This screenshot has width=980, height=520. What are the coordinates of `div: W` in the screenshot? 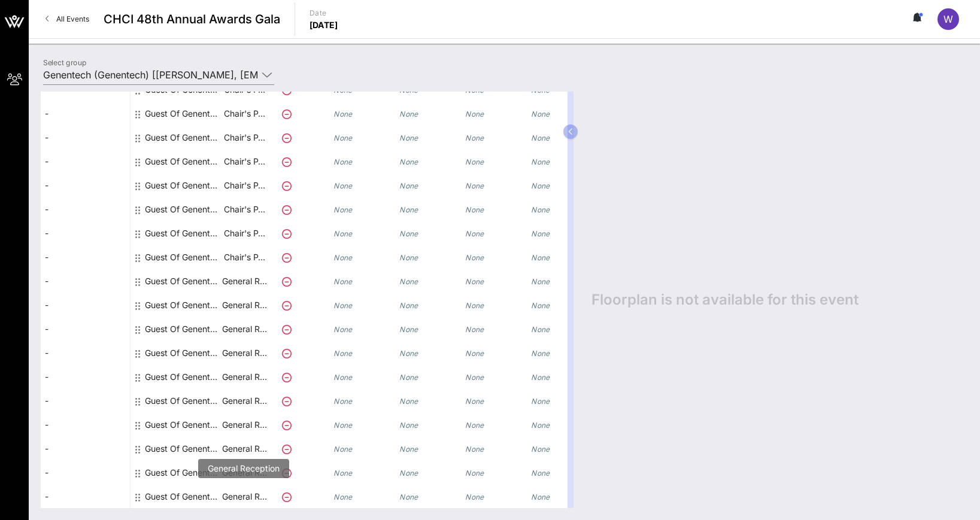 It's located at (948, 19).